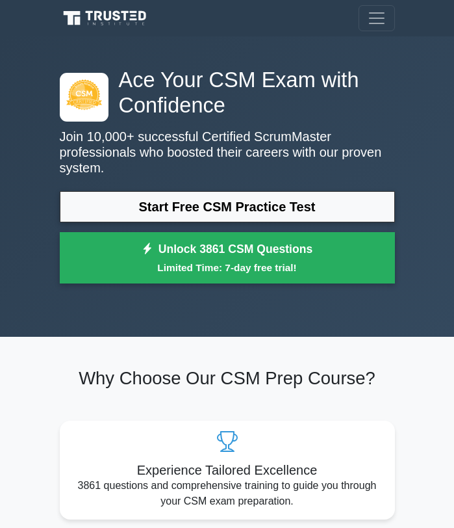 Image resolution: width=454 pixels, height=528 pixels. What do you see at coordinates (228, 258) in the screenshot?
I see `a: Unlock 3861 CSM QuestionsLimited Time: 7-day free trial!` at bounding box center [228, 258].